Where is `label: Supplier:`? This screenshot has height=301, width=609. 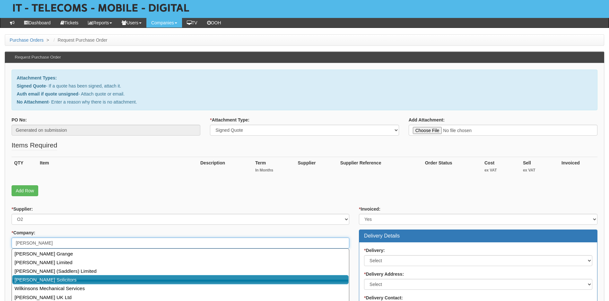
label: Supplier: is located at coordinates (22, 209).